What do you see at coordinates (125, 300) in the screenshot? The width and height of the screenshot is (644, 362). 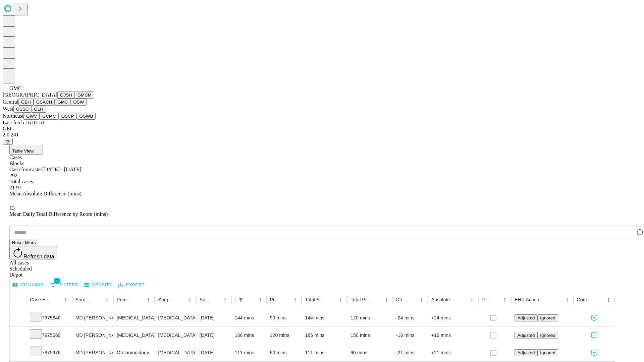 I see `div: Primary Service` at bounding box center [125, 300].